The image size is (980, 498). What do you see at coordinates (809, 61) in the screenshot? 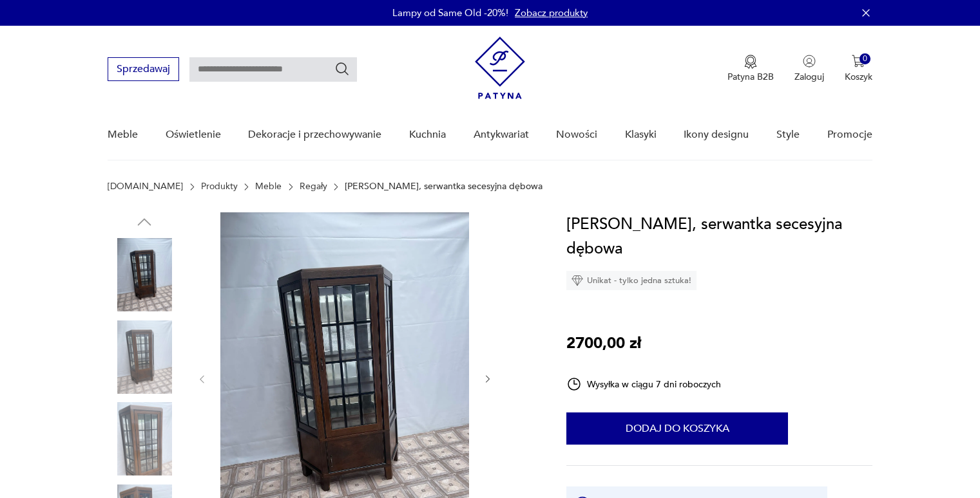
I see `img: Ikonka użytkownika` at bounding box center [809, 61].